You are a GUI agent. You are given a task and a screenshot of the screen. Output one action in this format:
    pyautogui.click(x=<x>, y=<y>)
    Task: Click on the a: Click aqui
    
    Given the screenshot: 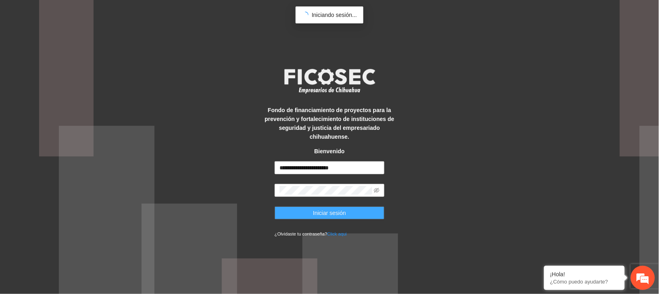 What is the action you would take?
    pyautogui.click(x=337, y=234)
    